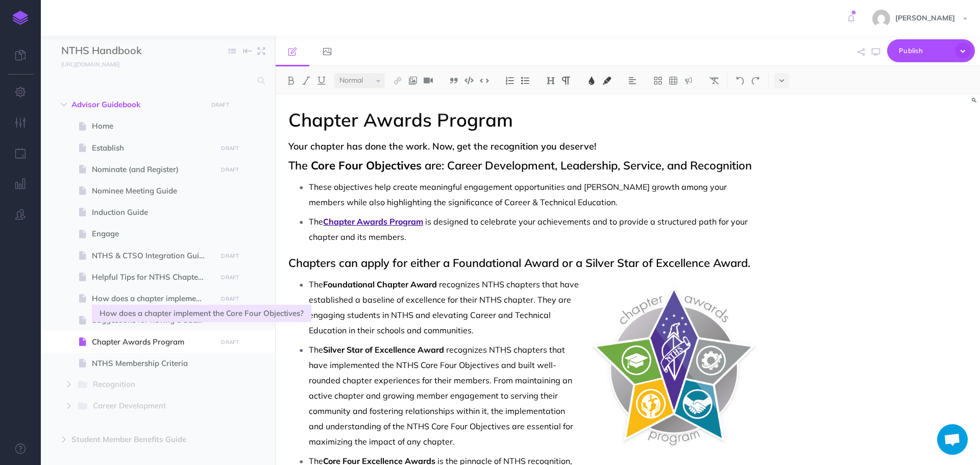 This screenshot has width=980, height=465. Describe the element at coordinates (952, 439) in the screenshot. I see `a: Open chat` at that location.